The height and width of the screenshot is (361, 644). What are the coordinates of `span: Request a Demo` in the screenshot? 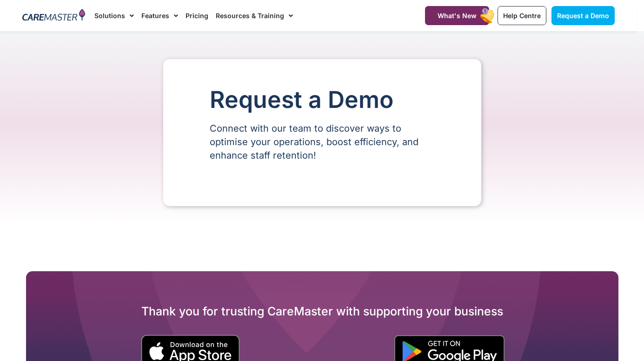 It's located at (583, 15).